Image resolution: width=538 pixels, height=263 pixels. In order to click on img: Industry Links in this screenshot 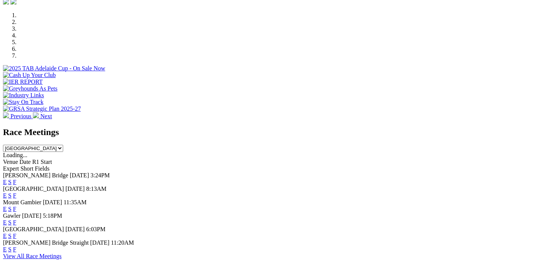, I will do `click(24, 95)`.